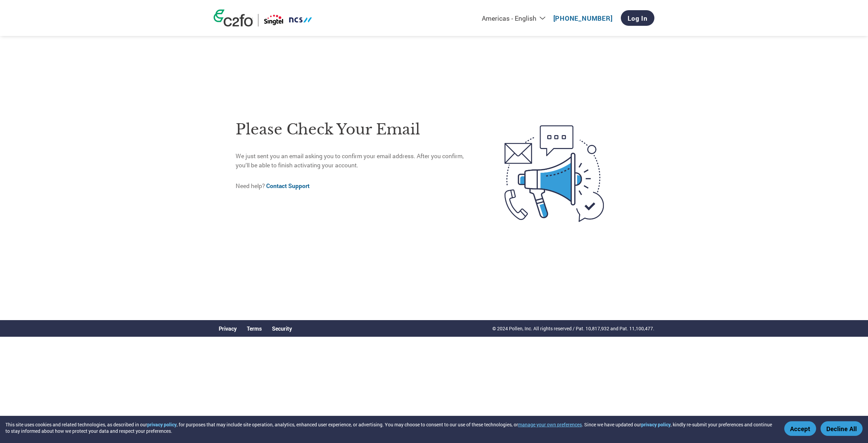  What do you see at coordinates (554, 173) in the screenshot?
I see `img: open-email` at bounding box center [554, 173].